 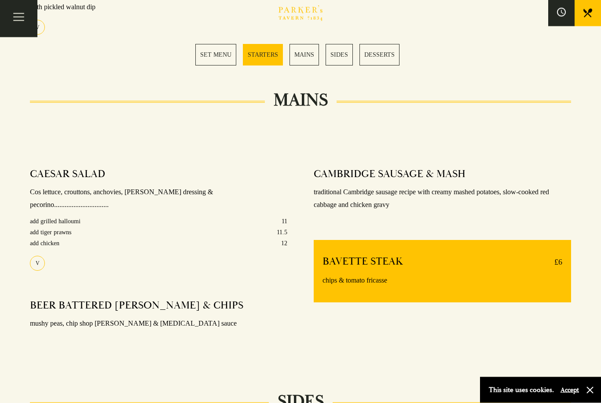 What do you see at coordinates (44, 244) in the screenshot?
I see `p: add chicken` at bounding box center [44, 244].